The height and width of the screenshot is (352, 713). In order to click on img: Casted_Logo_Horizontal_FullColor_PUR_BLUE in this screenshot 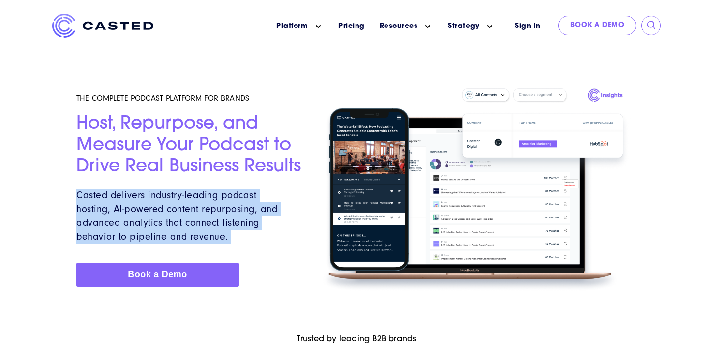, I will do `click(103, 26)`.